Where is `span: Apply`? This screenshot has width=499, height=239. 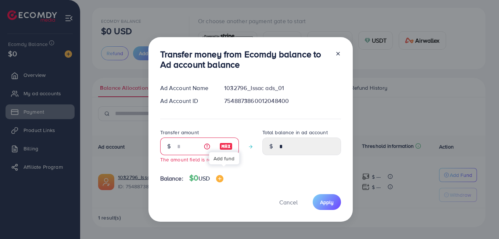 span: Apply is located at coordinates (327, 202).